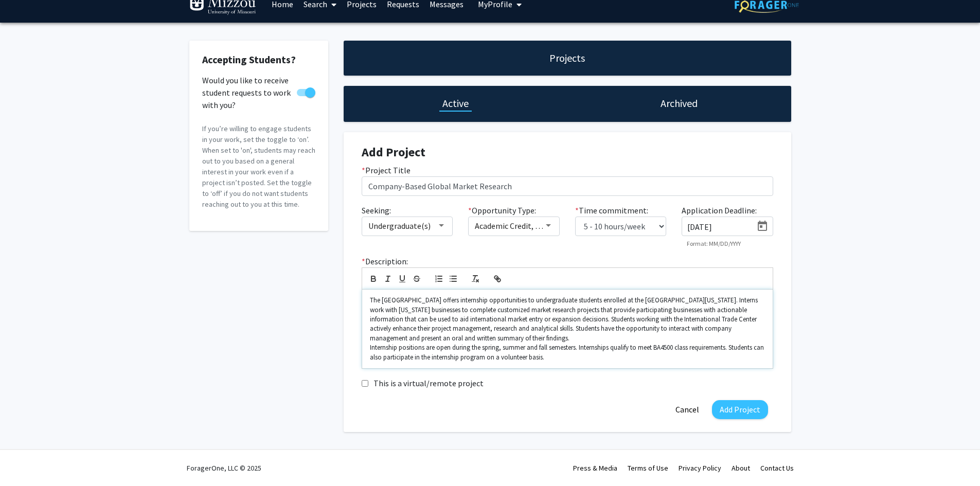 This screenshot has height=486, width=980. I want to click on a: Privacy Policy, so click(699, 469).